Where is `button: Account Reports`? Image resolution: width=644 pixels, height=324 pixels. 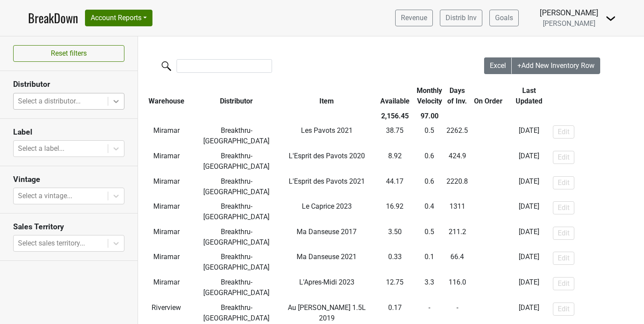
button: Account Reports is located at coordinates (119, 18).